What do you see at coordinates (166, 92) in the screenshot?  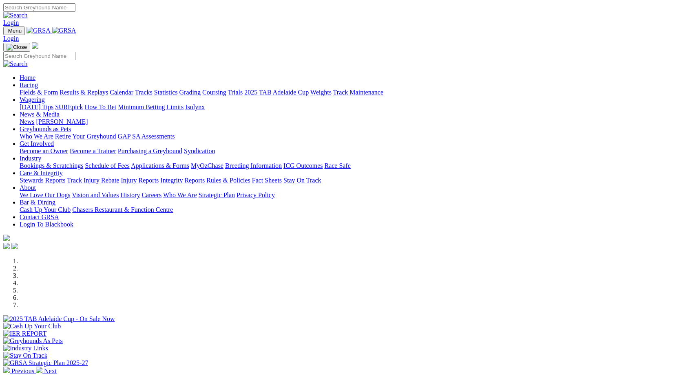 I see `a: Statistics` at bounding box center [166, 92].